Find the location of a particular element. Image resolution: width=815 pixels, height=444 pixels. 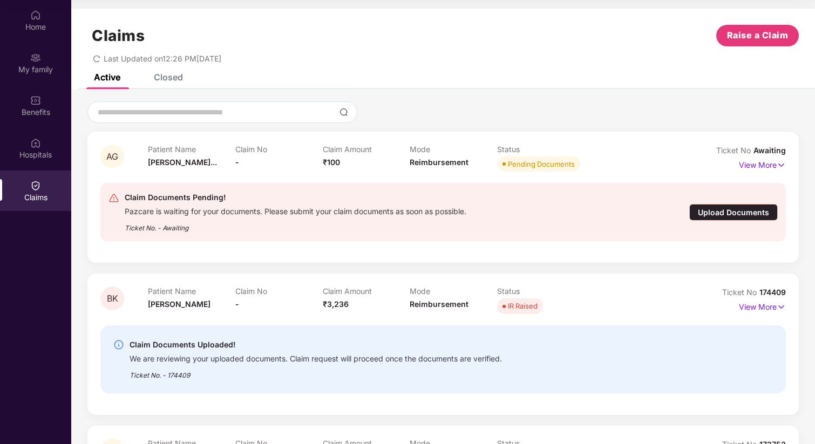

img: svg+xml;base64,PHN2ZyBpZD0iQ2xhaW0iIHhtbG5zPSJodHRwOi8vd3d3LnczLm9yZy8yMDAwL3N2ZyIgd2lkdGg9IjIwIi... is located at coordinates (36, 186).